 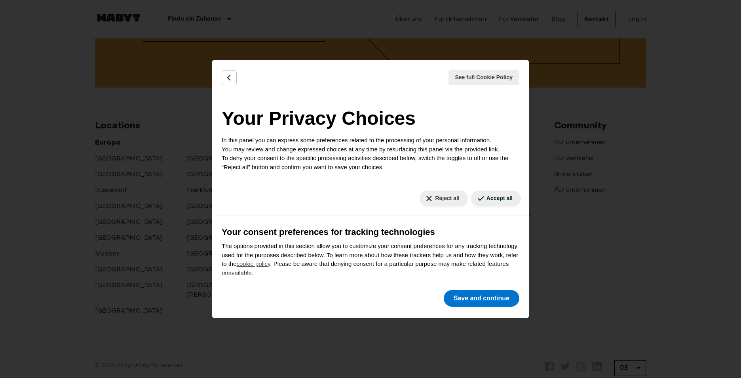 I want to click on button: Back, so click(x=229, y=78).